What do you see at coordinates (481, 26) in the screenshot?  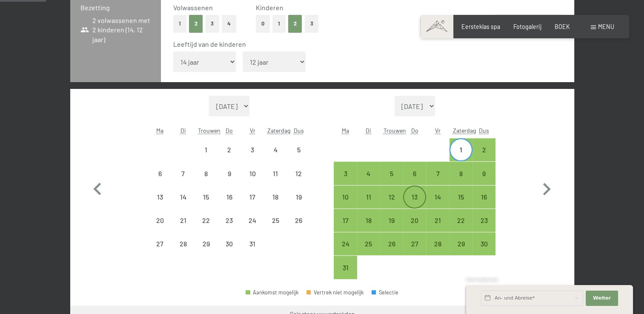 I see `a: Eersteklas spa` at bounding box center [481, 26].